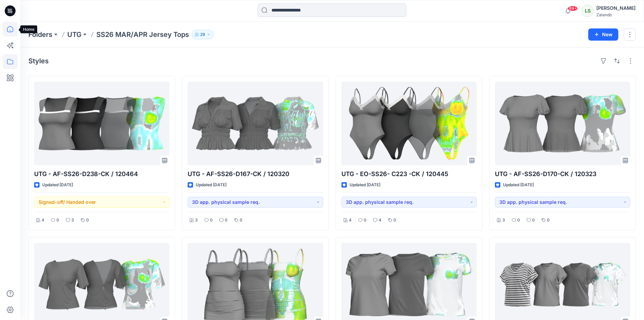  Describe the element at coordinates (573, 9) in the screenshot. I see `span: 99+` at that location.